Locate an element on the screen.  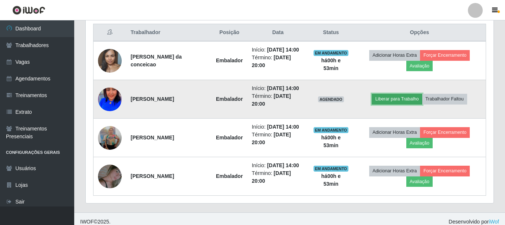
th: Status is located at coordinates (331, 33).